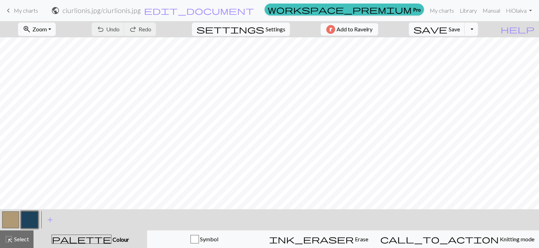 This screenshot has height=248, width=539. What do you see at coordinates (437, 29) in the screenshot?
I see `button: Save` at bounding box center [437, 29].